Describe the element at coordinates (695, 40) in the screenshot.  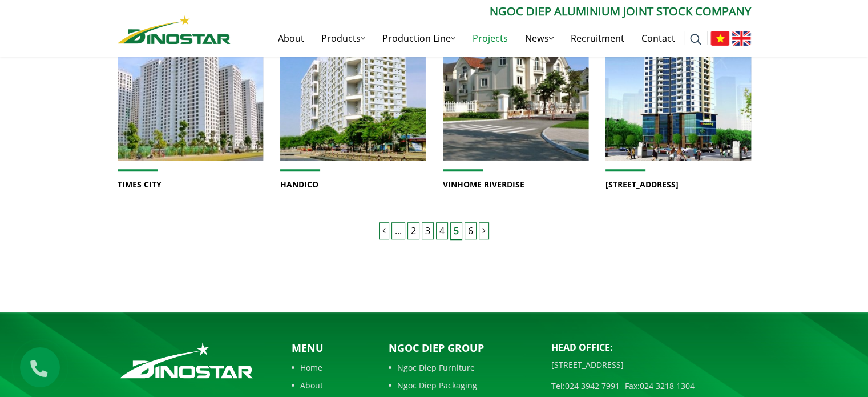
I see `img: search` at that location.